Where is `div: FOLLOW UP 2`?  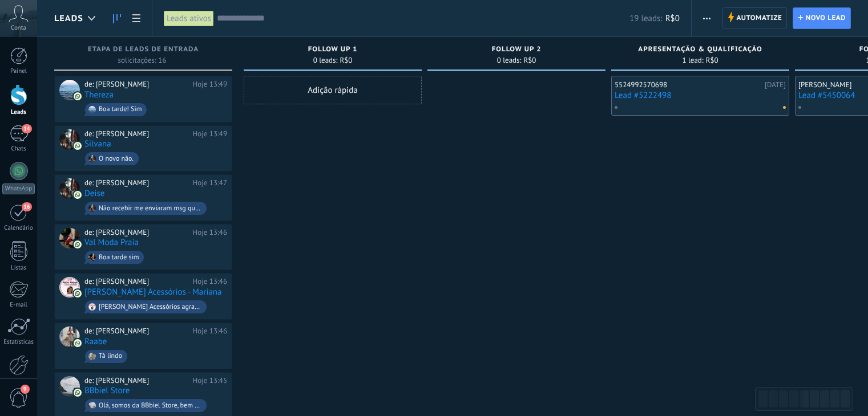
div: FOLLOW UP 2 is located at coordinates (516, 50).